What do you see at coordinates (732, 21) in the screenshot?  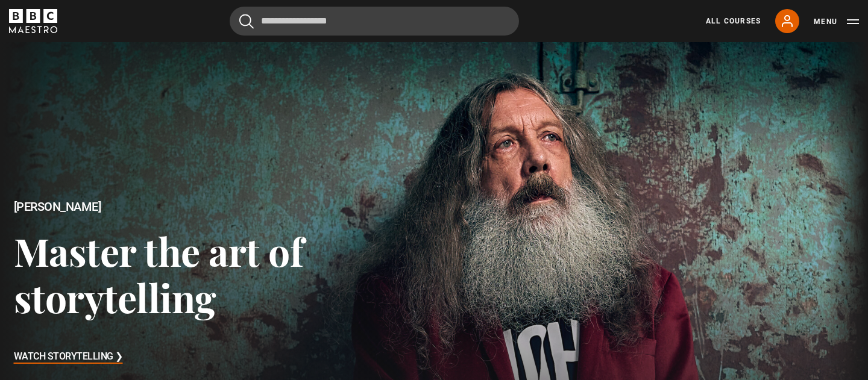 I see `a: All Courses` at bounding box center [732, 21].